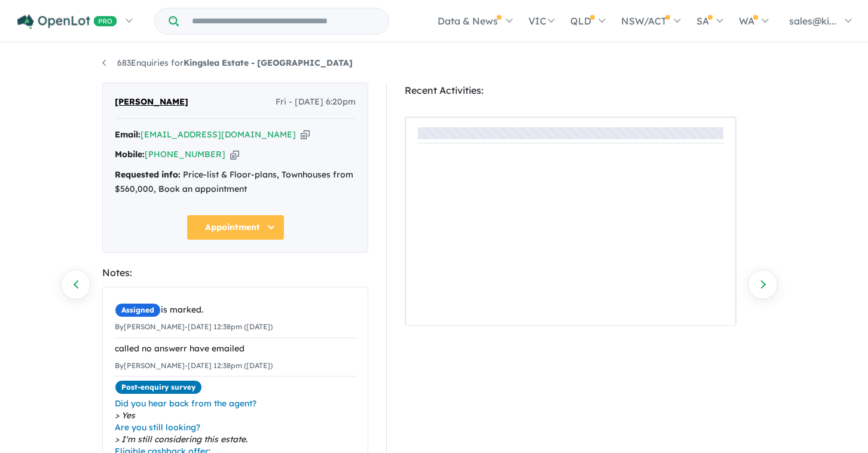 The height and width of the screenshot is (453, 868). Describe the element at coordinates (234, 310) in the screenshot. I see `div: is marked.` at that location.